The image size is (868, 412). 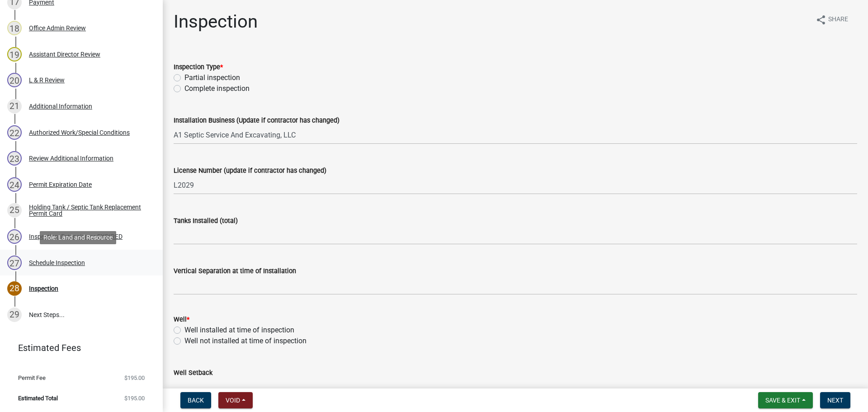 What do you see at coordinates (783, 400) in the screenshot?
I see `span: Save & Exit` at bounding box center [783, 400].